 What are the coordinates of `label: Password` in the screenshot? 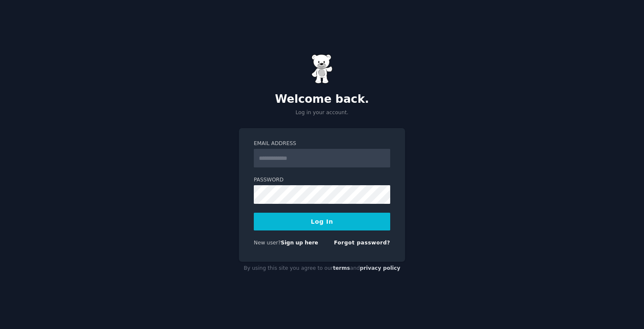 It's located at (322, 180).